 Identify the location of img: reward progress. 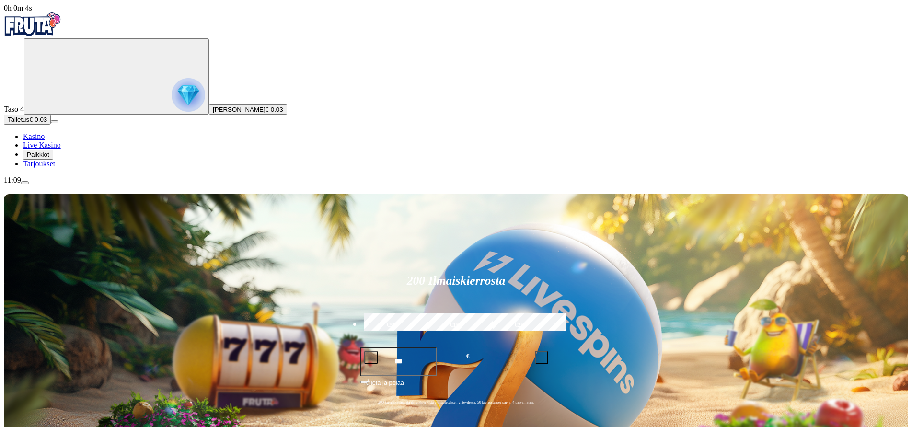
(188, 95).